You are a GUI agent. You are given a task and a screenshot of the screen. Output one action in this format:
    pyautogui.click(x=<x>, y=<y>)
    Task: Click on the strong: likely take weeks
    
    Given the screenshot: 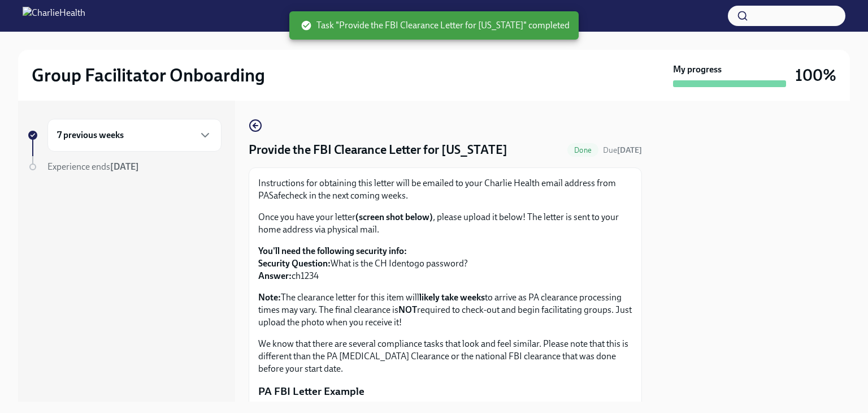 What is the action you would take?
    pyautogui.click(x=452, y=297)
    